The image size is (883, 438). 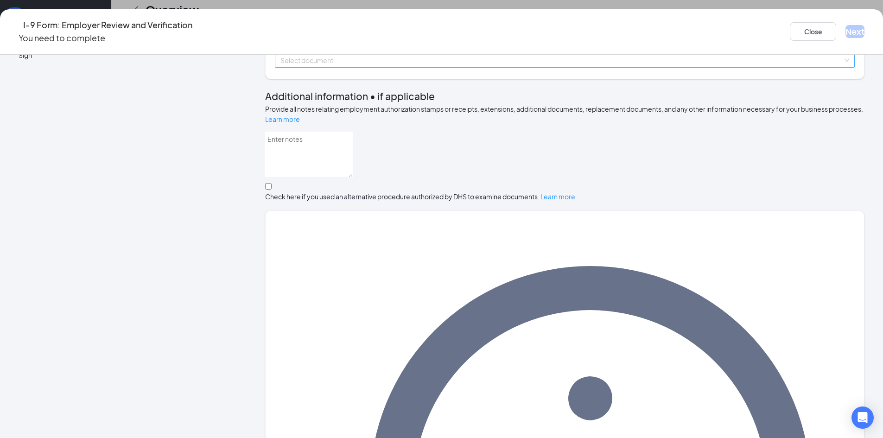 I want to click on span: Provide all notes relating employment authorization stamps or receipts, extensions, additional do..., so click(x=564, y=114).